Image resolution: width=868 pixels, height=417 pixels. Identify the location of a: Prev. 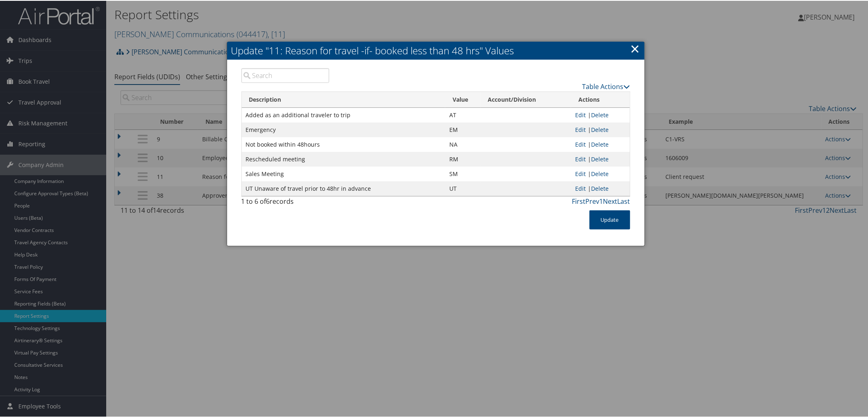
(593, 200).